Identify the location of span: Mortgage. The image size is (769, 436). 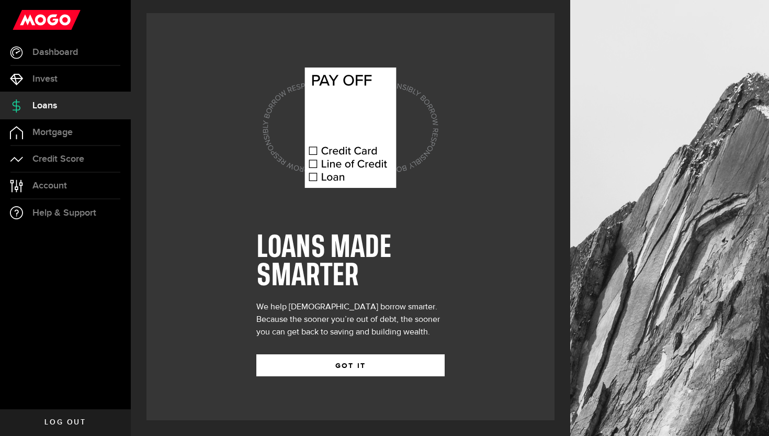
(52, 132).